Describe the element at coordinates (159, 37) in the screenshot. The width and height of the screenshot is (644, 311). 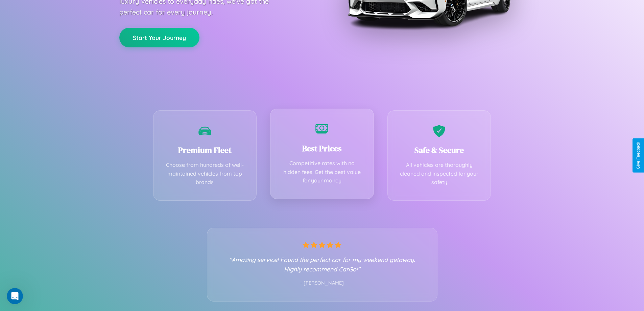
I see `button: Start Your Journey` at that location.